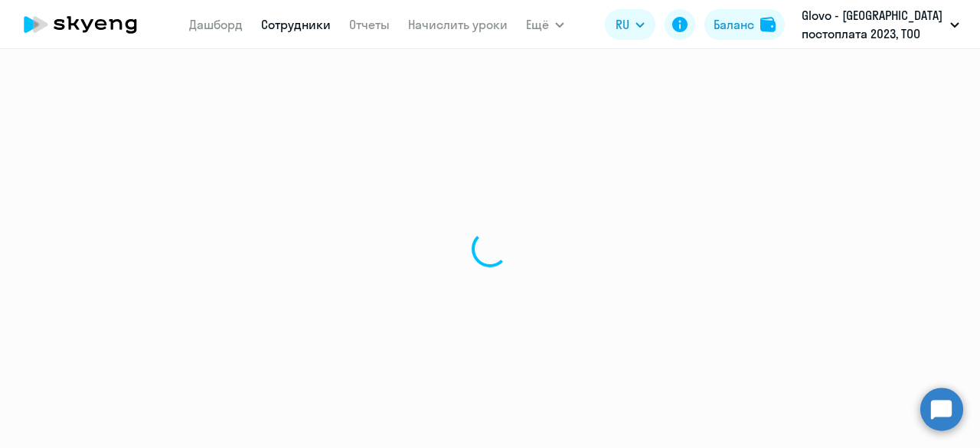  What do you see at coordinates (767, 25) in the screenshot?
I see `img: balance` at bounding box center [767, 25].